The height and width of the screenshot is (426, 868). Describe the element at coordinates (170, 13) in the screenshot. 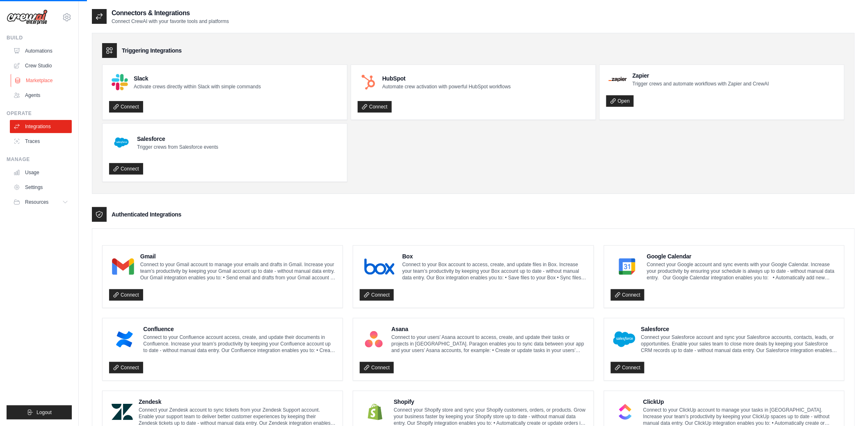

I see `h2: Connectors & Integrations` at that location.